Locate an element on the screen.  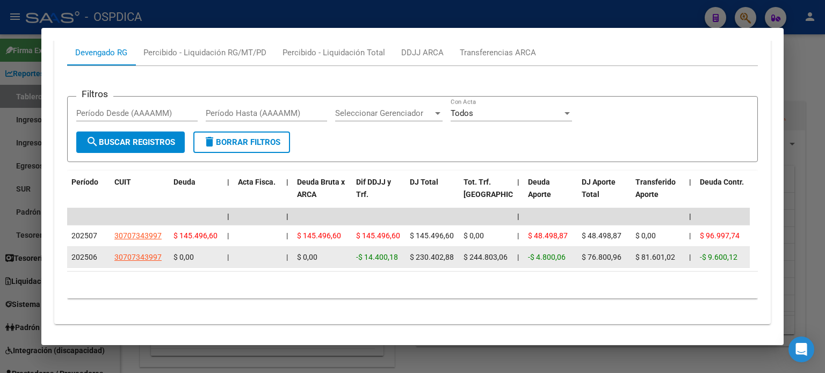
mat-icon: delete is located at coordinates (209, 142).